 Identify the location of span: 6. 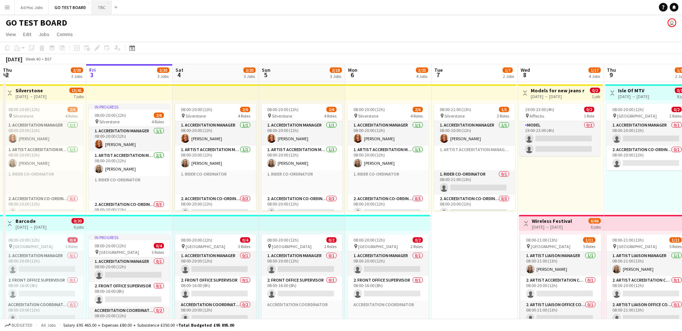
(352, 75).